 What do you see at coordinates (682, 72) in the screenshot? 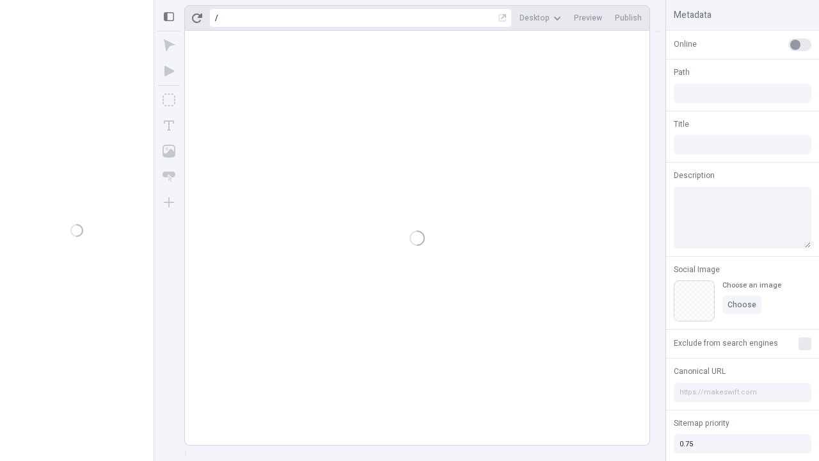
I see `span: Path` at bounding box center [682, 72].